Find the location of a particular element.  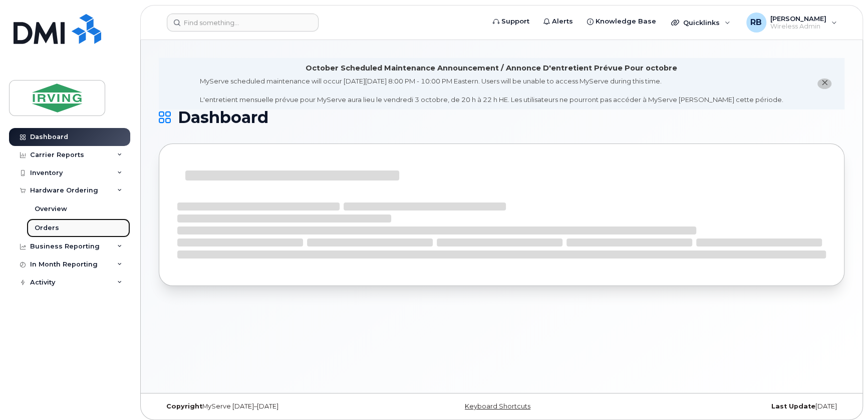

a: Keyboard Shortcuts is located at coordinates (498, 406).